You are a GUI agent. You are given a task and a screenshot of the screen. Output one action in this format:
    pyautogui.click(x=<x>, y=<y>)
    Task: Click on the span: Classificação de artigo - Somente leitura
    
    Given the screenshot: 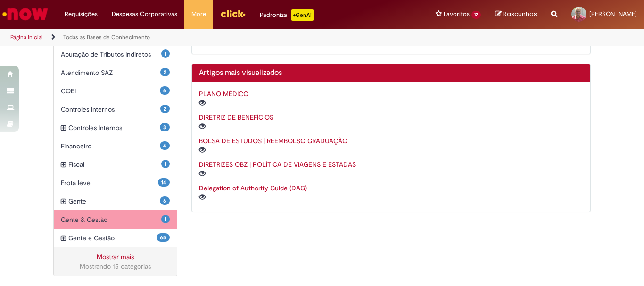 What is the action you would take?
    pyautogui.click(x=218, y=42)
    